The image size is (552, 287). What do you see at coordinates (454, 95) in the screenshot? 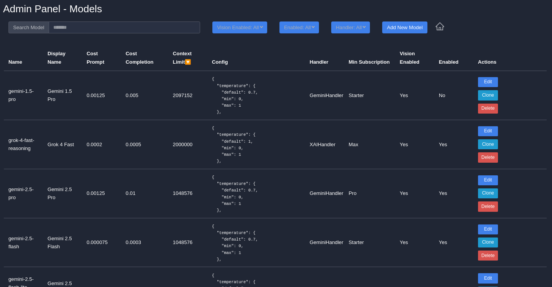
I see `td: No` at bounding box center [454, 95].